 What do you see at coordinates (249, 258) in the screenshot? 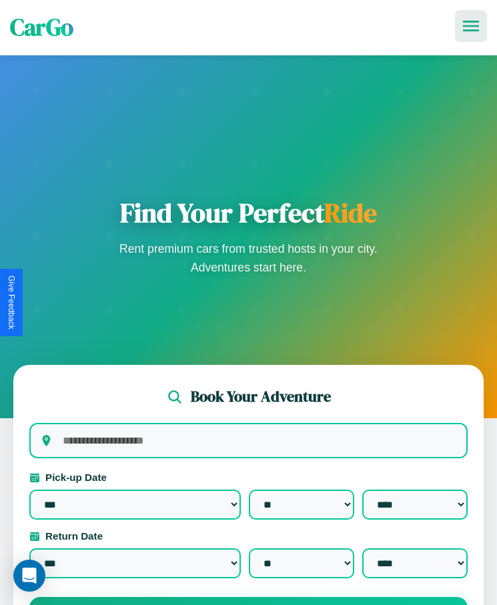
I see `p: Rent premium cars from trusted hosts in your city. Adventures start here.` at bounding box center [249, 258].